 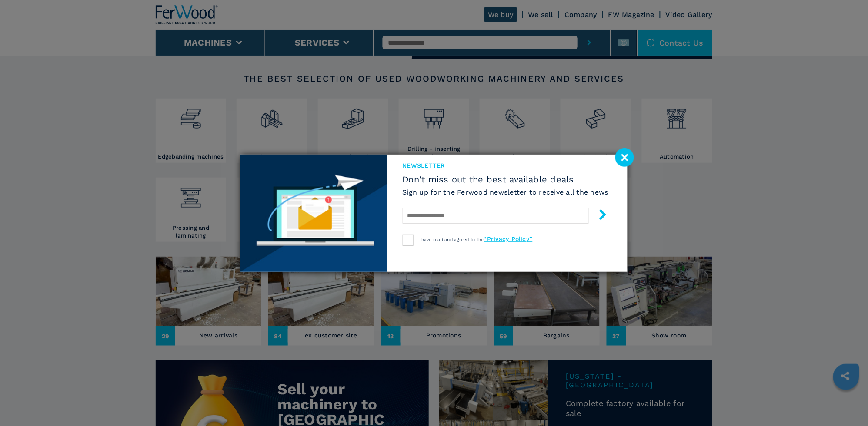 I want to click on img: Newsletter image, so click(x=314, y=214).